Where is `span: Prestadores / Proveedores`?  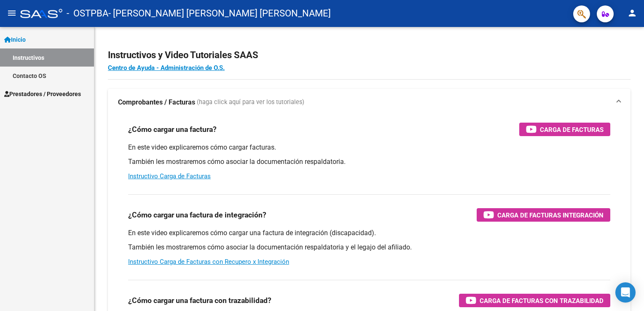 span: Prestadores / Proveedores is located at coordinates (42, 94).